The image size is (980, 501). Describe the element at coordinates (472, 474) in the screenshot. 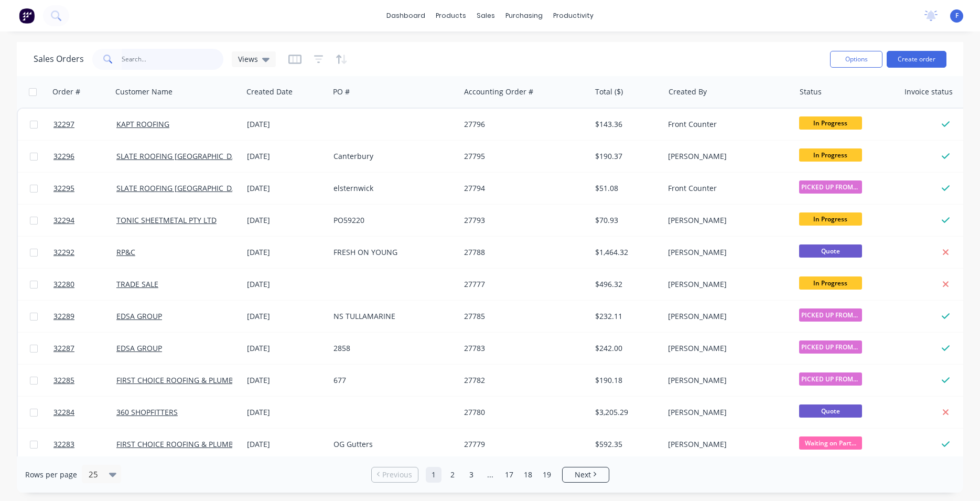

I see `a: Page 3` at that location.